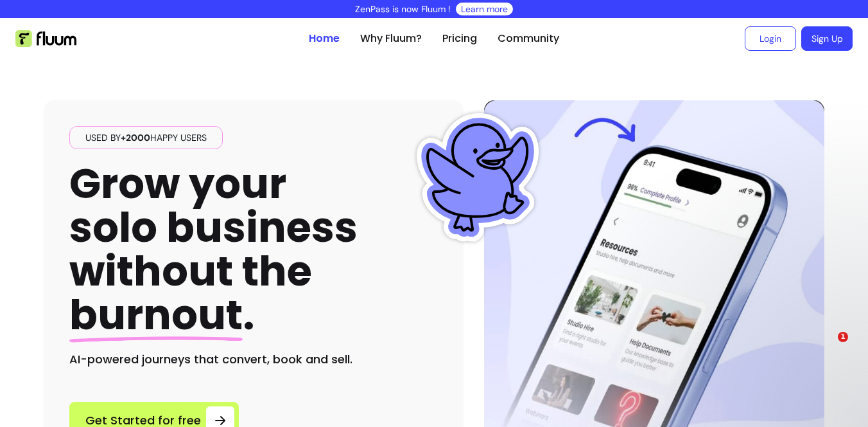 The width and height of the screenshot is (868, 427). I want to click on h1: Grow your solo business without the ., so click(213, 250).